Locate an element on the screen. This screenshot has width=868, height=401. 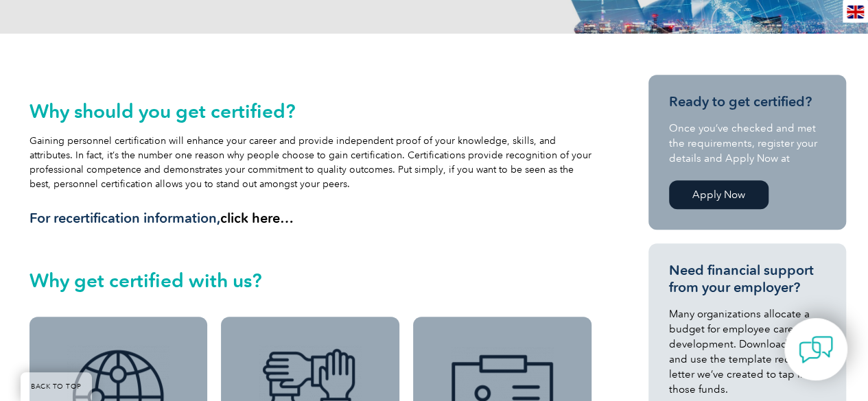
h2: Why get certified with us? is located at coordinates (311, 280).